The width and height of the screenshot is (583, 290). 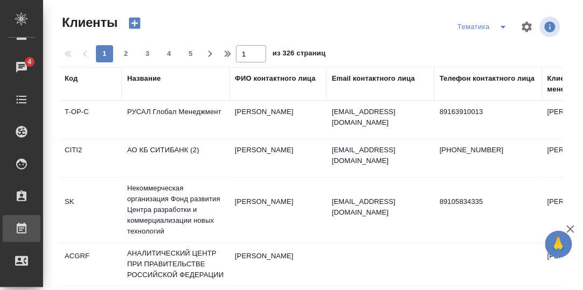 I want to click on td: АНАЛИТИЧЕСКИЙ ЦЕНТР ПРИ ПРАВИТЕЛЬСТВЕ РОССИЙСКОЙ ФЕДЕРАЦИИ, so click(x=176, y=265).